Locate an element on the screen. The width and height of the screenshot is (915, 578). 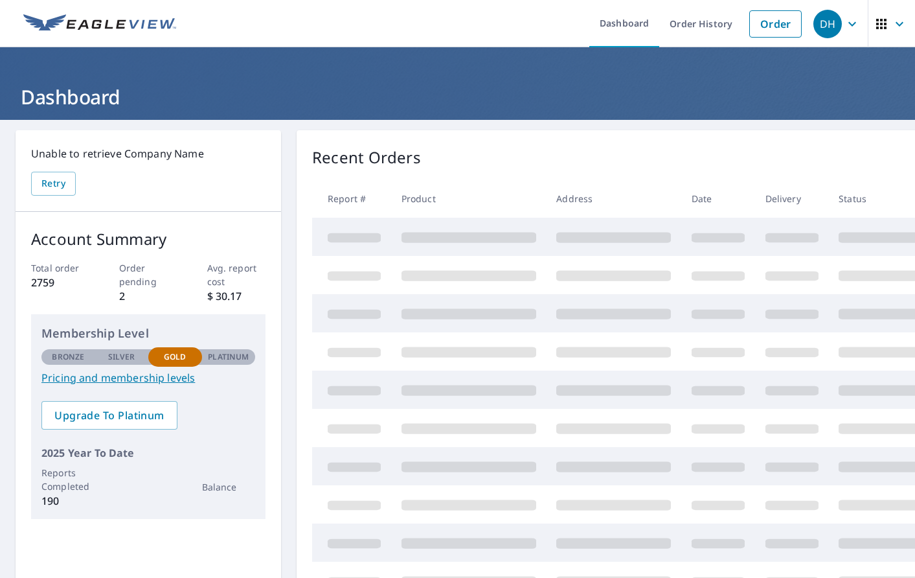
p: Silver is located at coordinates (122, 357).